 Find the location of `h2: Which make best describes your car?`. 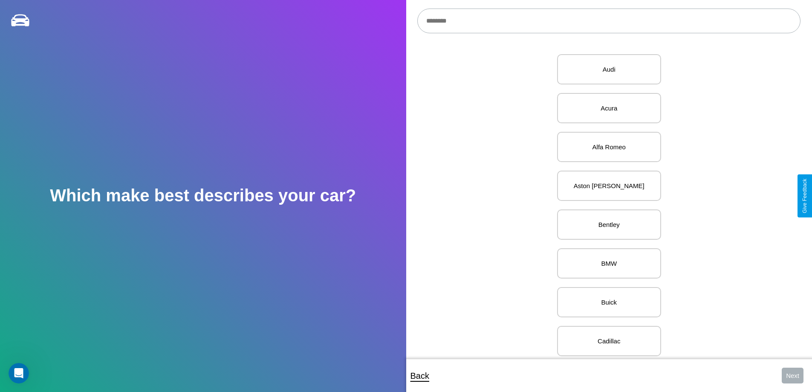

h2: Which make best describes your car? is located at coordinates (203, 195).